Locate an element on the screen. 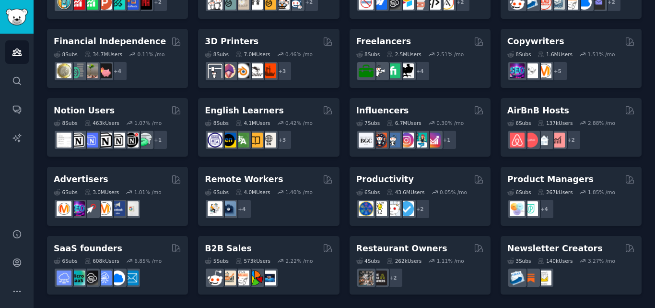  img: AskNotion is located at coordinates (118, 140).